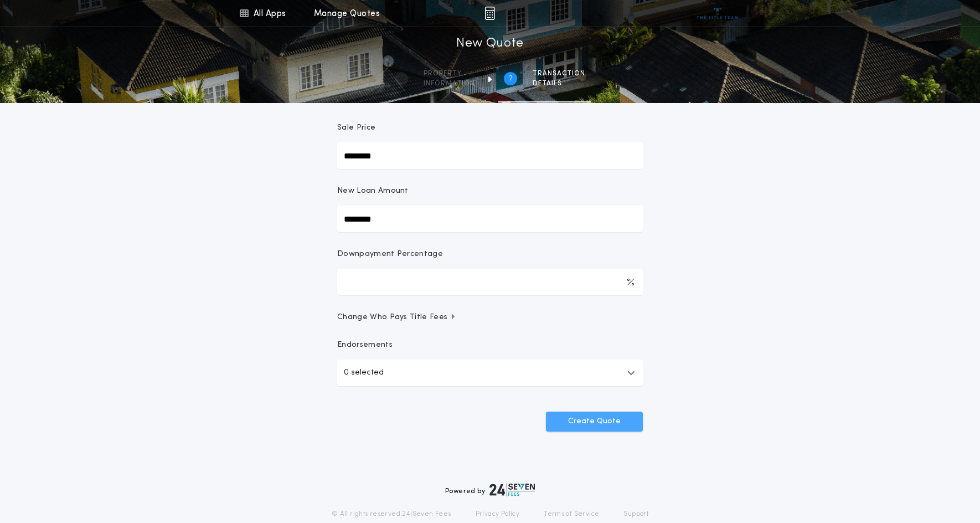 The width and height of the screenshot is (980, 523). Describe the element at coordinates (490, 345) in the screenshot. I see `p: Endorsements` at that location.